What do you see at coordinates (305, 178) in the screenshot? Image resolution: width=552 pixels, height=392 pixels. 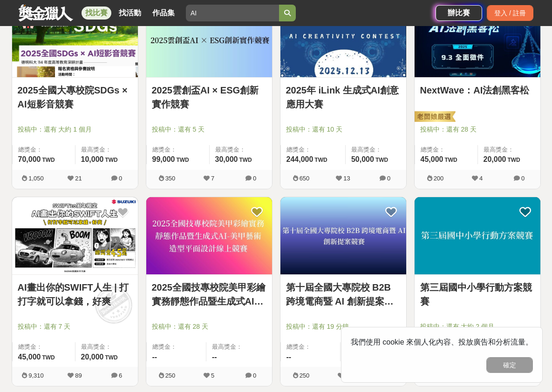 I see `span: 650` at bounding box center [305, 178].